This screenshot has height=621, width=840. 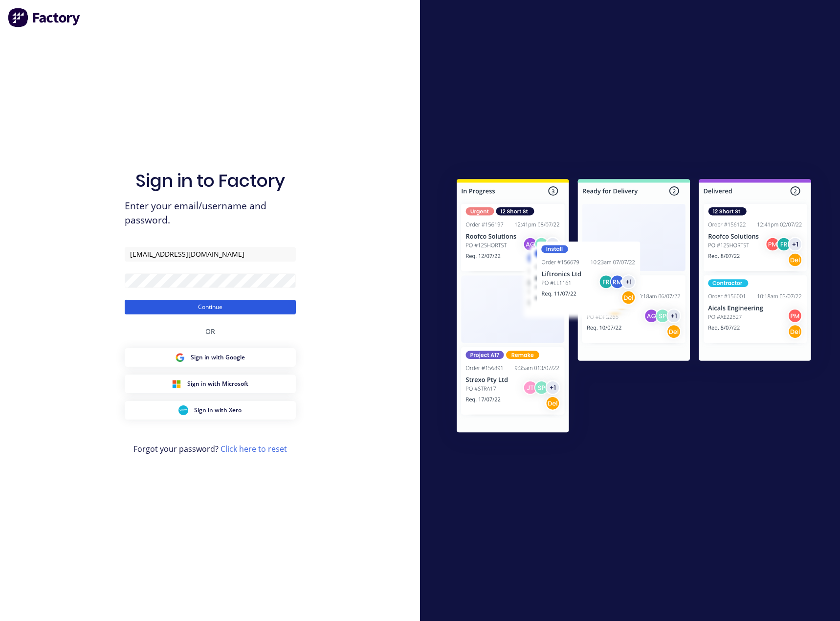 I want to click on img: Xero Sign in, so click(x=183, y=411).